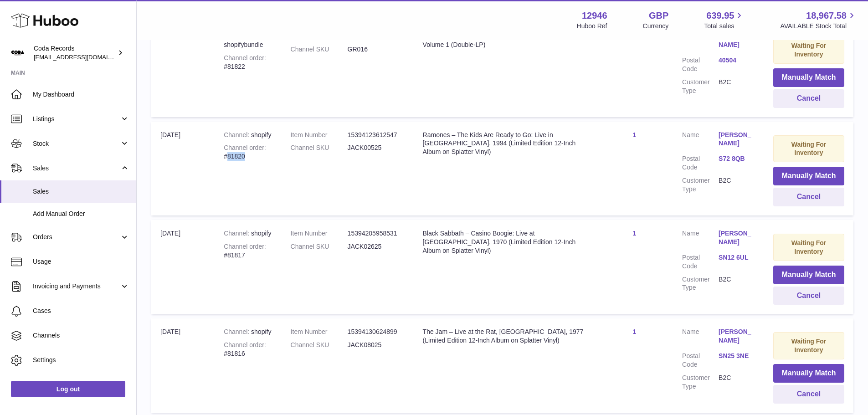 This screenshot has height=415, width=868. What do you see at coordinates (68, 389) in the screenshot?
I see `a: Log out` at bounding box center [68, 389].